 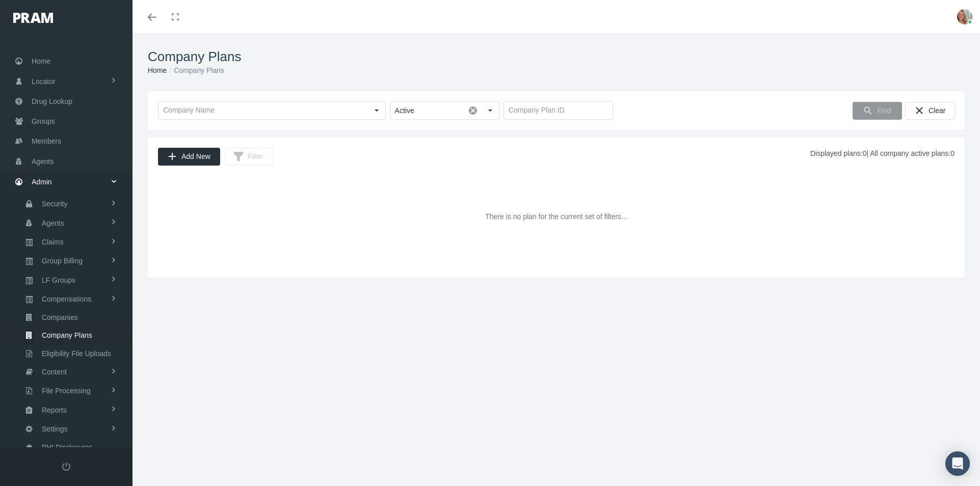 I want to click on span: Displayed plans: | All company active plans:, so click(x=882, y=156).